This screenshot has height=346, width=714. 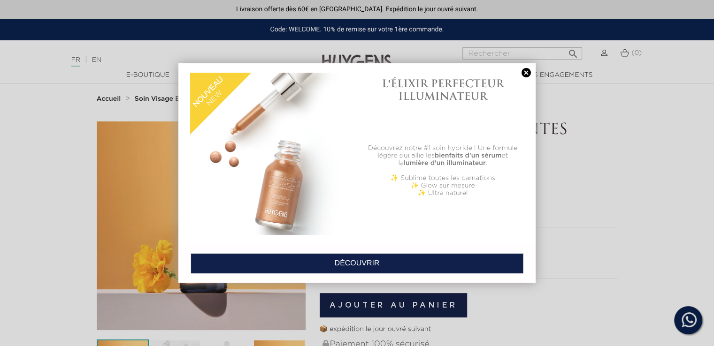 I want to click on p: ✨ Sublime toutes les carnations, so click(x=442, y=178).